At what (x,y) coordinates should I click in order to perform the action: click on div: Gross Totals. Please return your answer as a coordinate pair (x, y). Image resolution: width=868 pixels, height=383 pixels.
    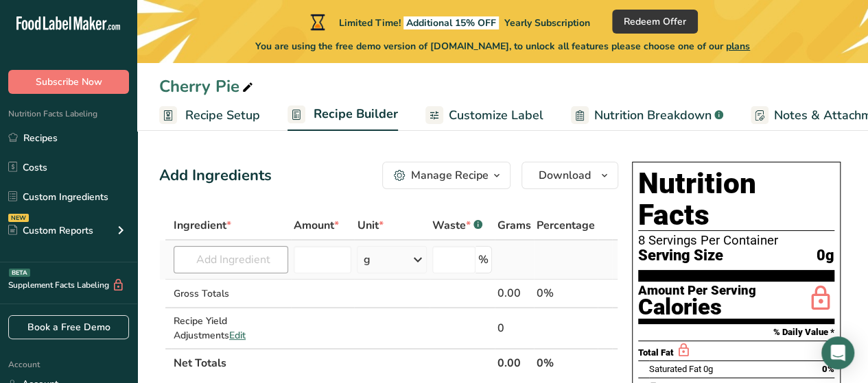
    Looking at the image, I should click on (231, 294).